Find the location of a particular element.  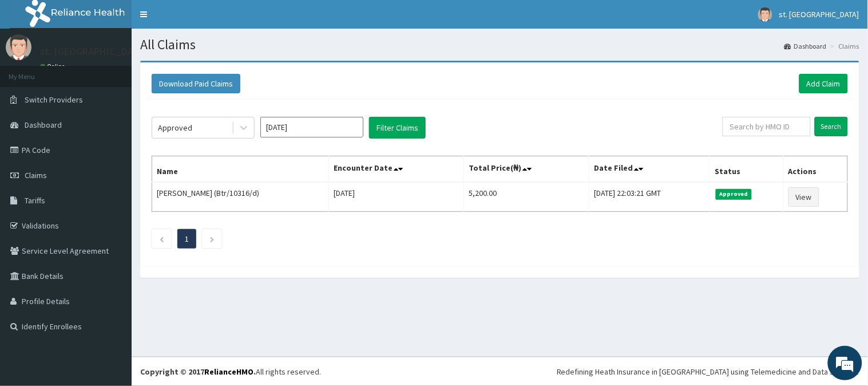

a: View is located at coordinates (804, 197).